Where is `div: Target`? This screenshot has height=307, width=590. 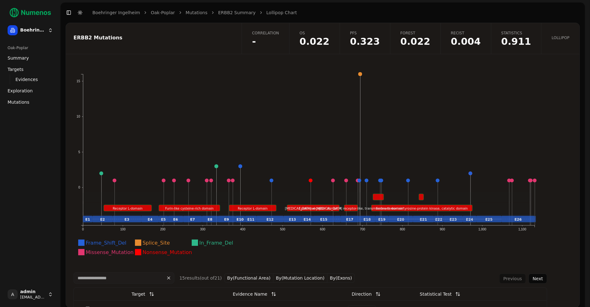
div: Target is located at coordinates (138, 294).